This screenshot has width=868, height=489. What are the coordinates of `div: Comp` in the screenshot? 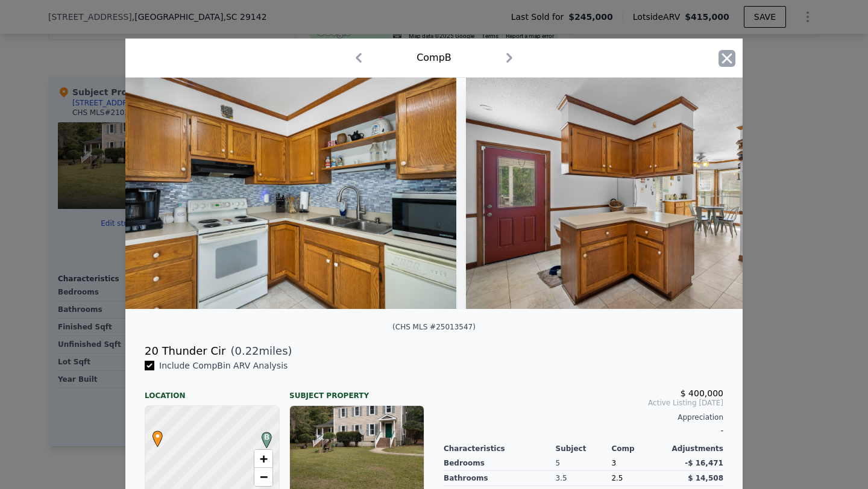 It's located at (639, 448).